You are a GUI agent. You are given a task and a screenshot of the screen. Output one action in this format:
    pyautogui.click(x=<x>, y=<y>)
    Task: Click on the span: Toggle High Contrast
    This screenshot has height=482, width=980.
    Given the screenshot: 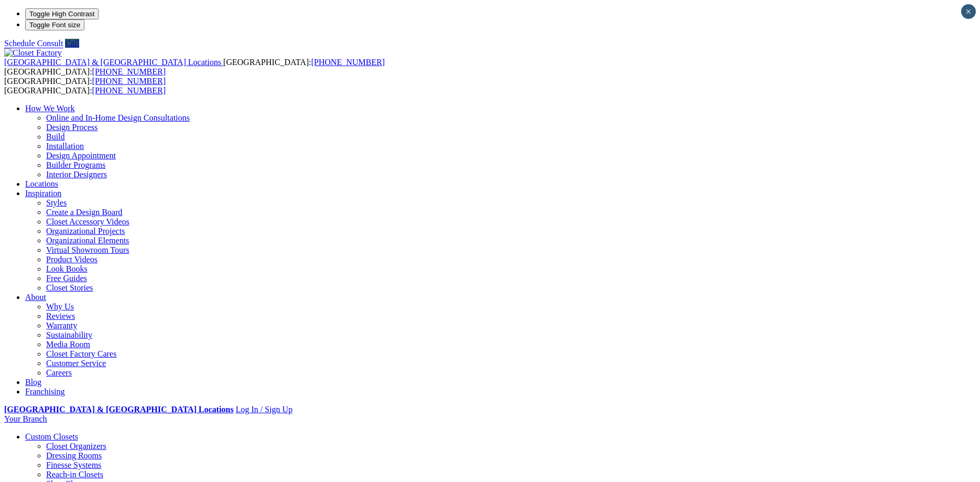 What is the action you would take?
    pyautogui.click(x=62, y=14)
    